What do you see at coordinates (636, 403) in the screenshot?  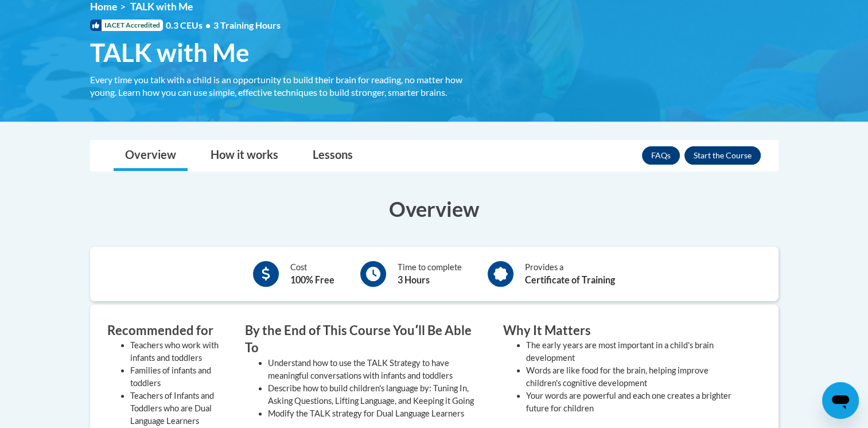 I see `li: Your words are powerful and each one creates a brighter future for children` at bounding box center [636, 403].